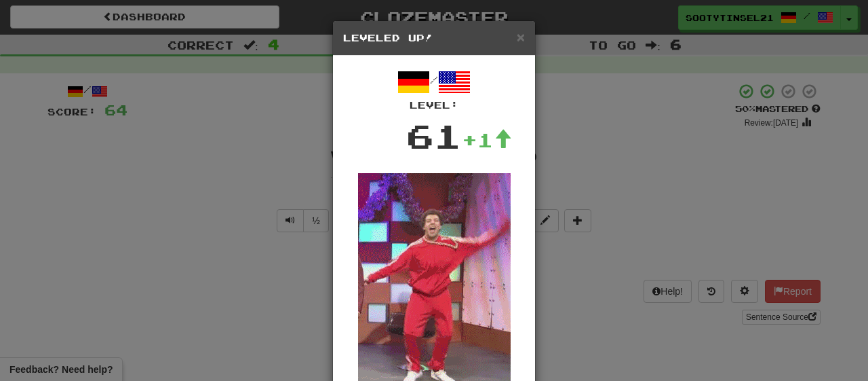 The height and width of the screenshot is (381, 868). Describe the element at coordinates (487, 140) in the screenshot. I see `div: +1` at that location.